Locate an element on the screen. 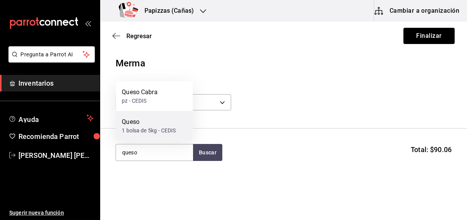 Image resolution: width=467 pixels, height=220 pixels. div: Queso is located at coordinates (149, 122).